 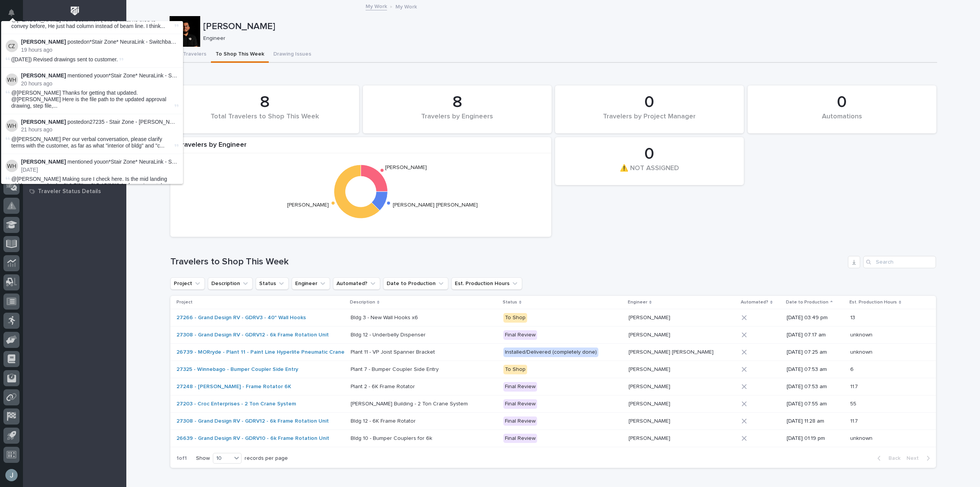 What do you see at coordinates (361, 147) in the screenshot?
I see `div: Travelers by Engineer` at bounding box center [361, 147].